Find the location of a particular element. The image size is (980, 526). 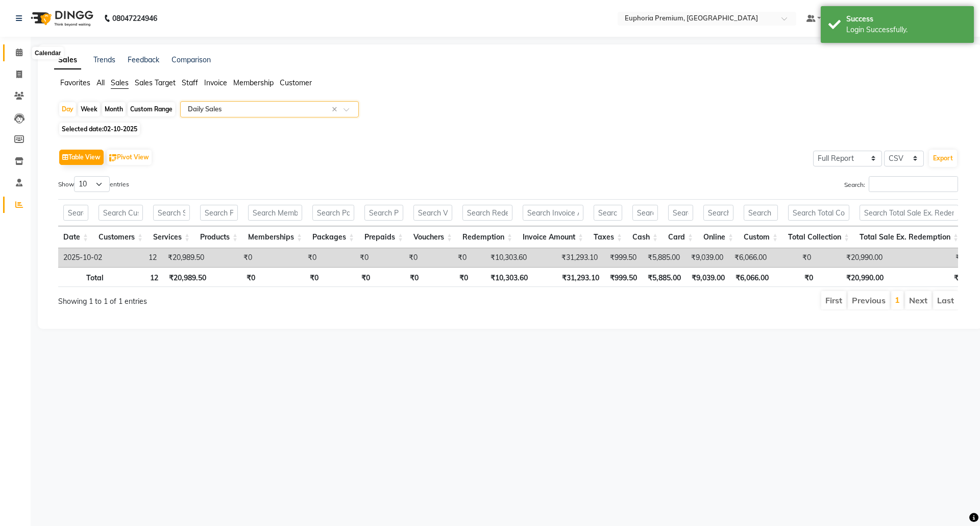

th: Packages: activate to sort column ascending is located at coordinates (333, 237).